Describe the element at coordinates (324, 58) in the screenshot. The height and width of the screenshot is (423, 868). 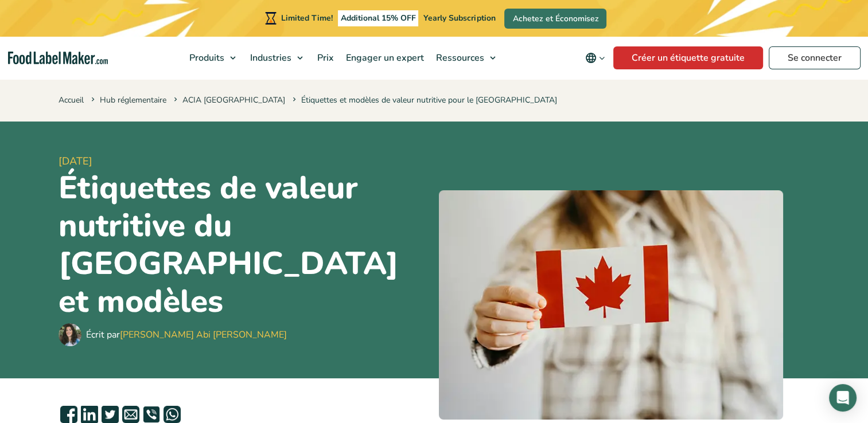
I see `span: Prix` at that location.